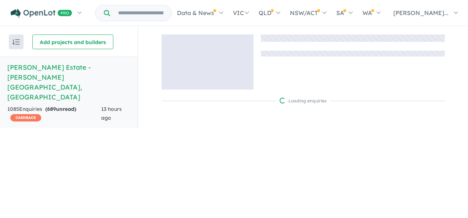 The image size is (468, 218). Describe the element at coordinates (26, 118) in the screenshot. I see `span: CASHBACK` at that location.